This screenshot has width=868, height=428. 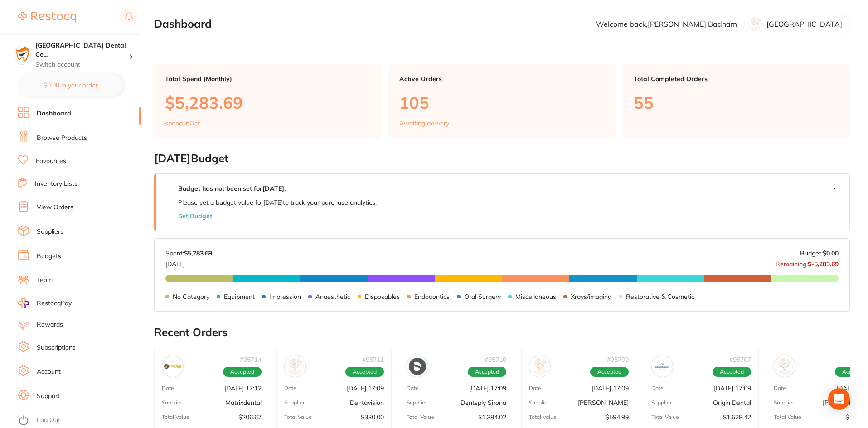 I want to click on span: RestocqPay, so click(x=54, y=304).